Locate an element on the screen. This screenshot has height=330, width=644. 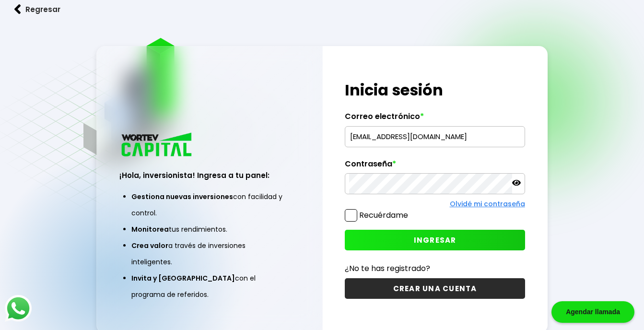
label: Correo electrónico is located at coordinates (434, 119).